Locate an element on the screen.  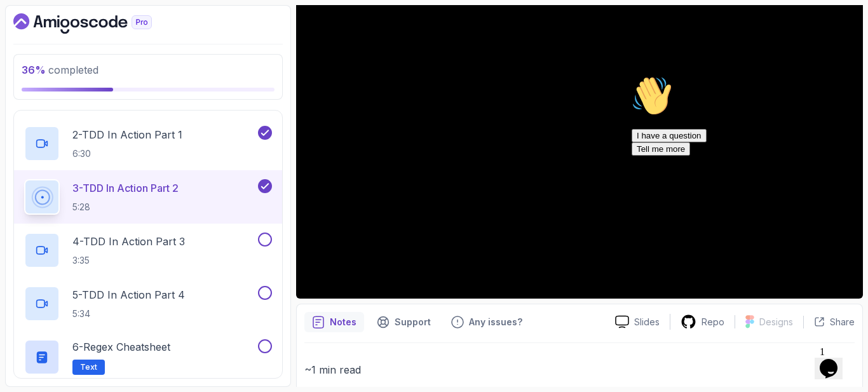
span: 36 % is located at coordinates (34, 70).